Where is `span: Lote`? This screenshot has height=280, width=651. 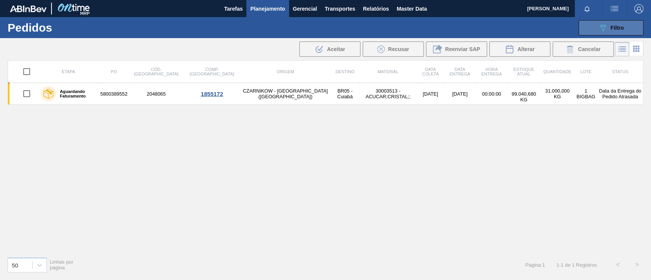
span: Lote is located at coordinates (586, 72).